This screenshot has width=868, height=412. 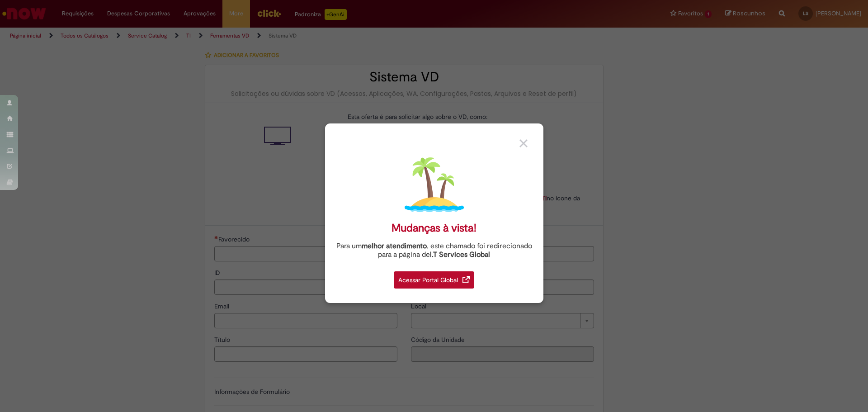 I want to click on div: Acessar Portal Global, so click(x=434, y=280).